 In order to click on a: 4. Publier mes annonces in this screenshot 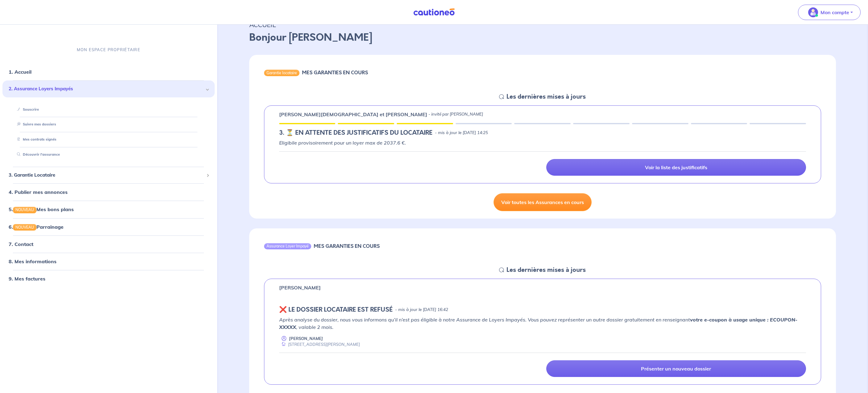, I will do `click(38, 192)`.